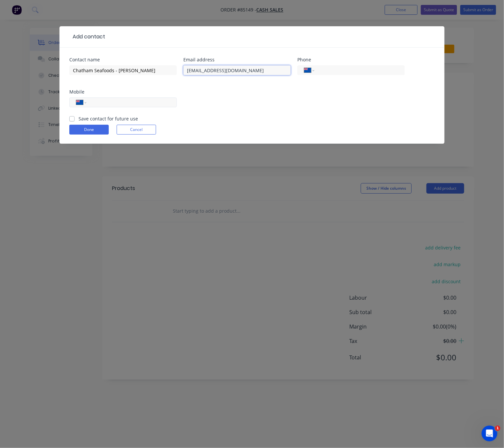 The width and height of the screenshot is (504, 448). What do you see at coordinates (136, 130) in the screenshot?
I see `button: Cancel` at bounding box center [136, 130].